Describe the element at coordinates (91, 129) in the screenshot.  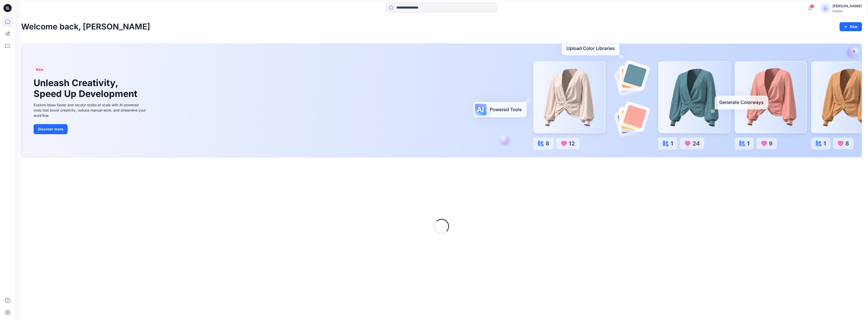
I see `a: Discover more` at that location.